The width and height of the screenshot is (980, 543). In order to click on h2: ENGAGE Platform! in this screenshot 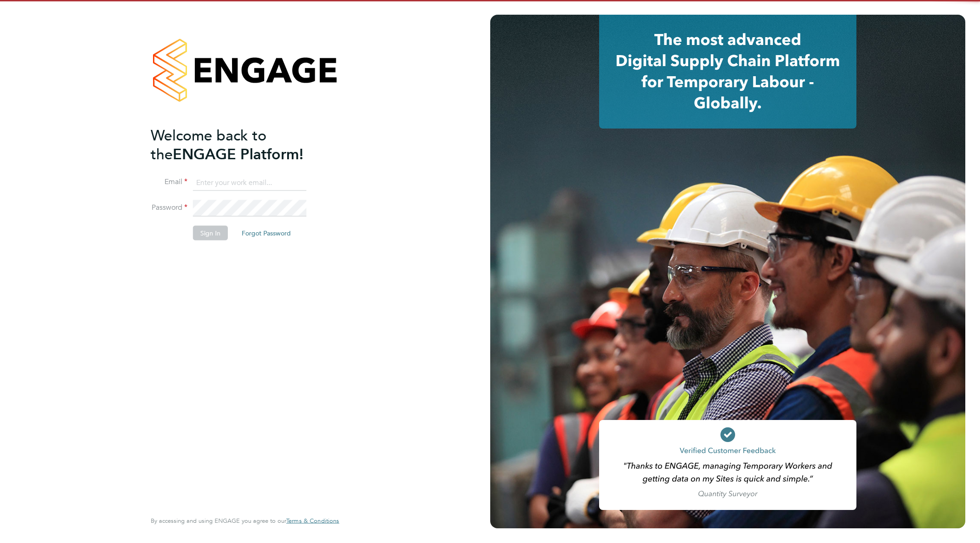, I will do `click(240, 144)`.